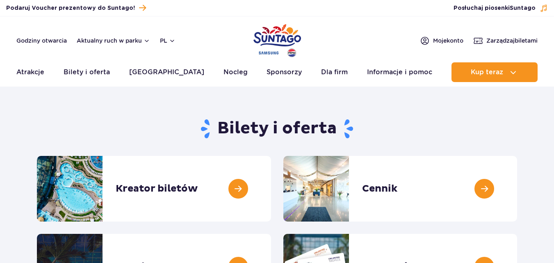 The image size is (554, 263). I want to click on button: Kup teraz, so click(494, 72).